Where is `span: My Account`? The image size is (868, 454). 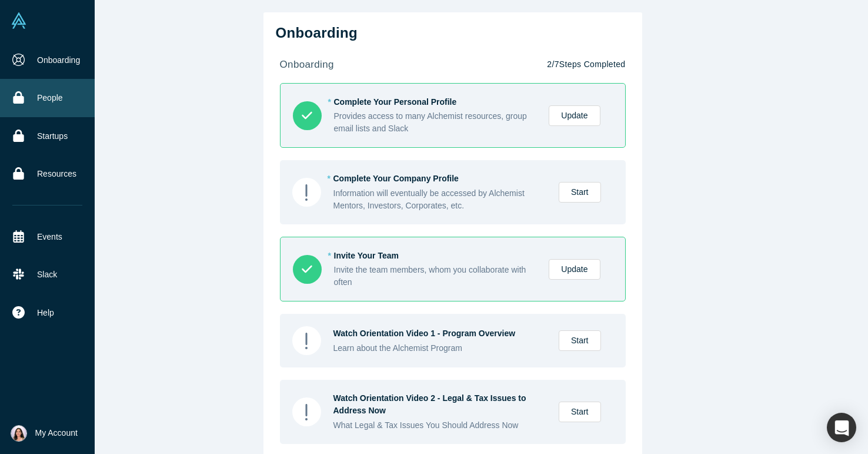 span: My Account is located at coordinates (57, 433).